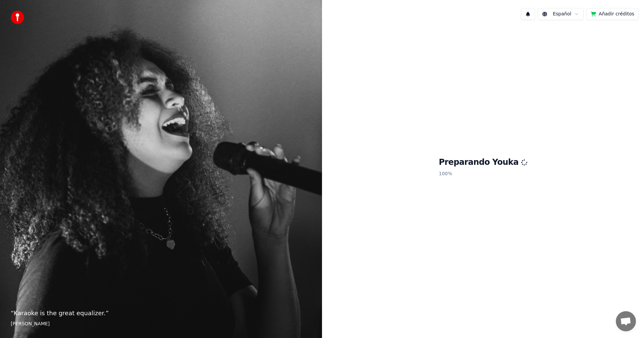 Image resolution: width=644 pixels, height=338 pixels. I want to click on p: 100 %, so click(483, 174).